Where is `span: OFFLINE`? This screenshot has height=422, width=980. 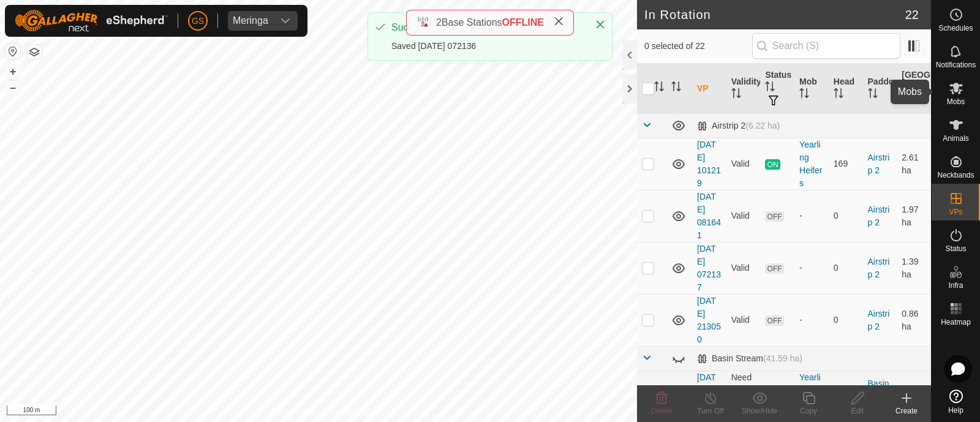 span: OFFLINE is located at coordinates (523, 22).